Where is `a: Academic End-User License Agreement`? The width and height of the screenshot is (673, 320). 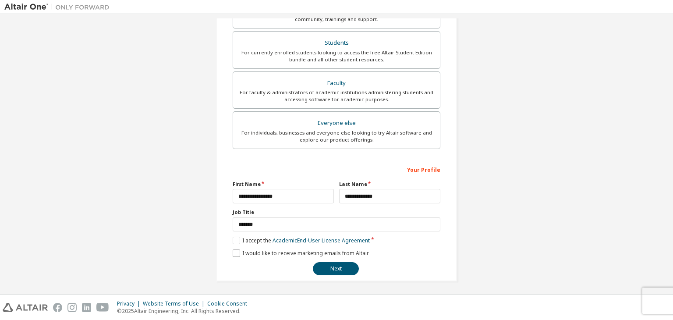
a: Academic End-User License Agreement is located at coordinates (321, 240).